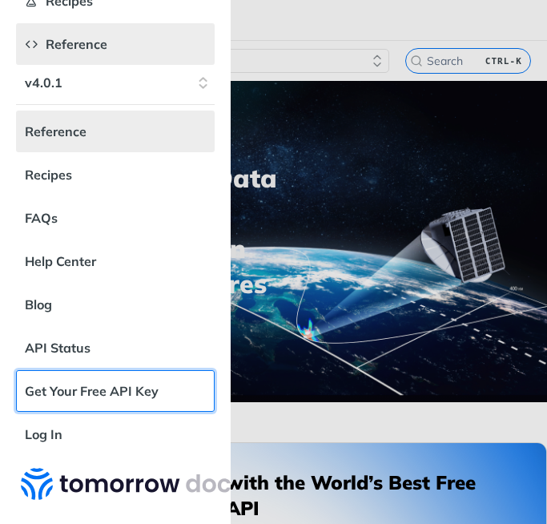 The image size is (547, 524). I want to click on img: Tomorrow.io Weather API Docs, so click(132, 484).